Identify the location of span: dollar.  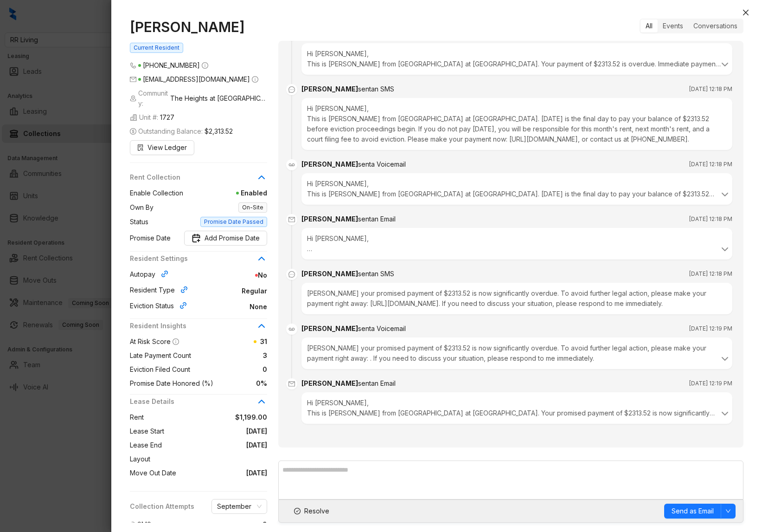
(133, 131).